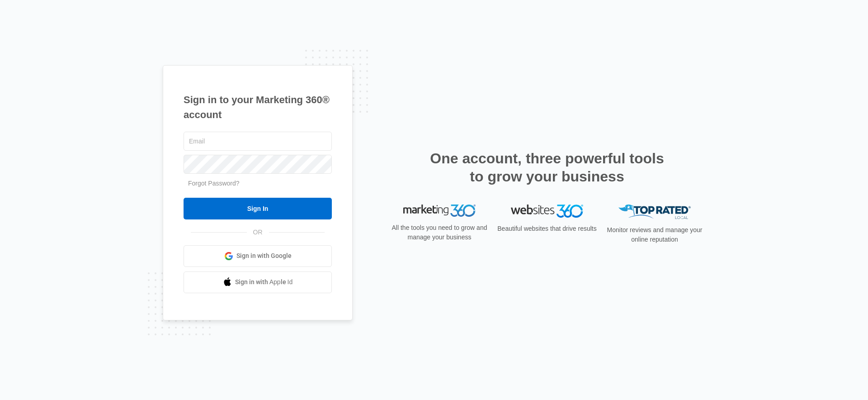 Image resolution: width=868 pixels, height=400 pixels. I want to click on p: All the tools you need to grow and manage your business, so click(439, 232).